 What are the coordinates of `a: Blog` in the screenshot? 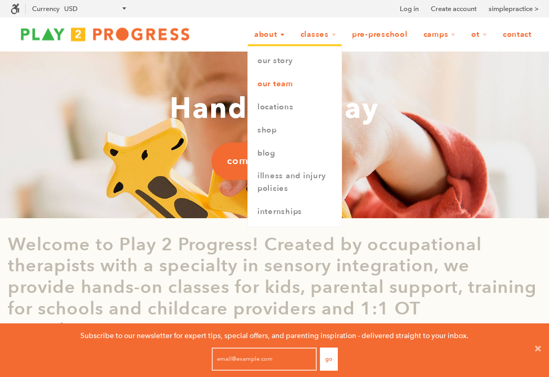 It's located at (295, 153).